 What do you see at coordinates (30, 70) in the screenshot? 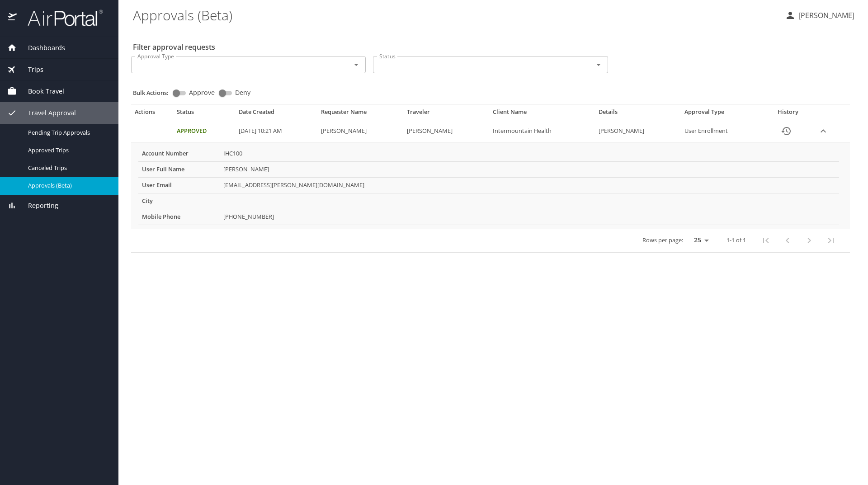
I see `span: Trips` at bounding box center [30, 70].